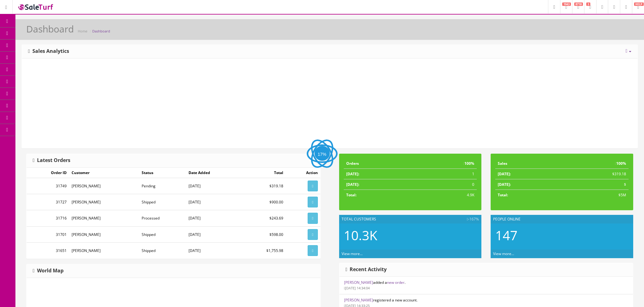  I want to click on h3: Latest Orders, so click(52, 161).